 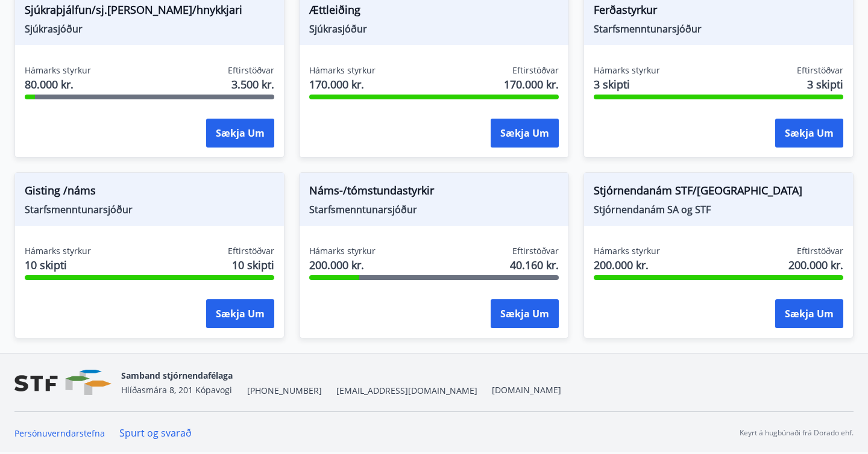 What do you see at coordinates (60, 433) in the screenshot?
I see `a: Persónuverndarstefna` at bounding box center [60, 433].